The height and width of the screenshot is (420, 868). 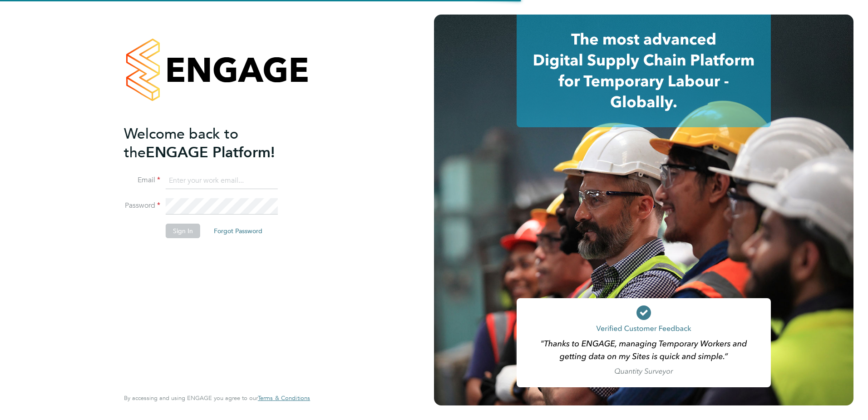 I want to click on span: Welcome back to the, so click(x=181, y=143).